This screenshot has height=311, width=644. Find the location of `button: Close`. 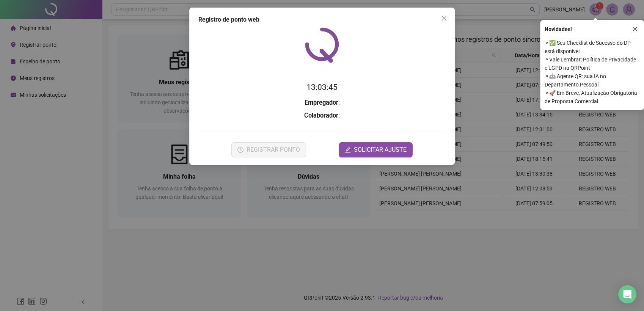

button: Close is located at coordinates (444, 18).